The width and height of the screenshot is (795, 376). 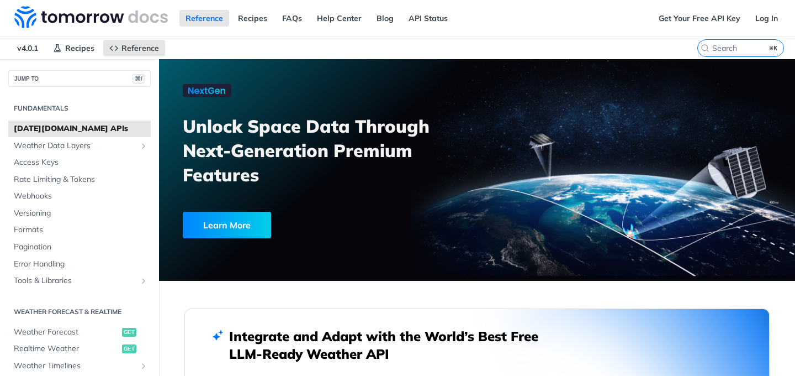 I want to click on span: Realtime Weather, so click(x=66, y=349).